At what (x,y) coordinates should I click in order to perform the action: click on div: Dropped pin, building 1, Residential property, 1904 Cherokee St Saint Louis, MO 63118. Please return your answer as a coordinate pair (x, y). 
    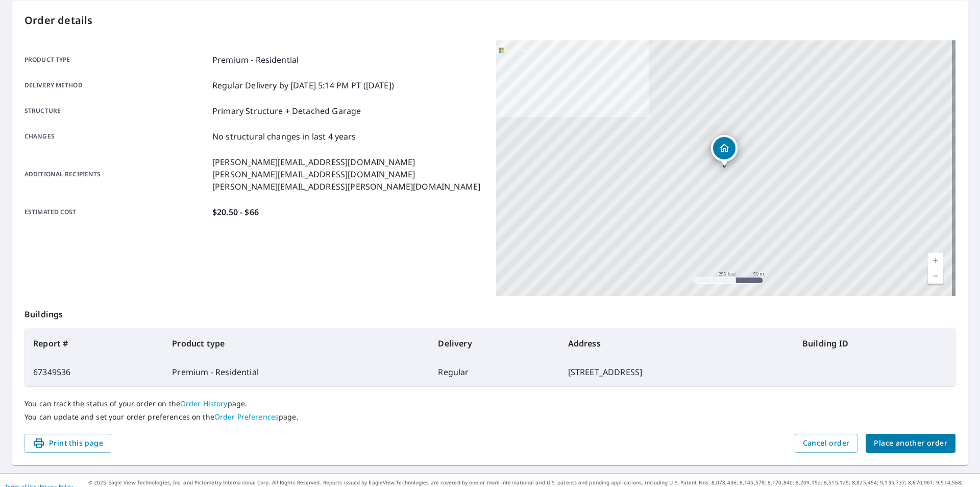
    Looking at the image, I should click on (724, 151).